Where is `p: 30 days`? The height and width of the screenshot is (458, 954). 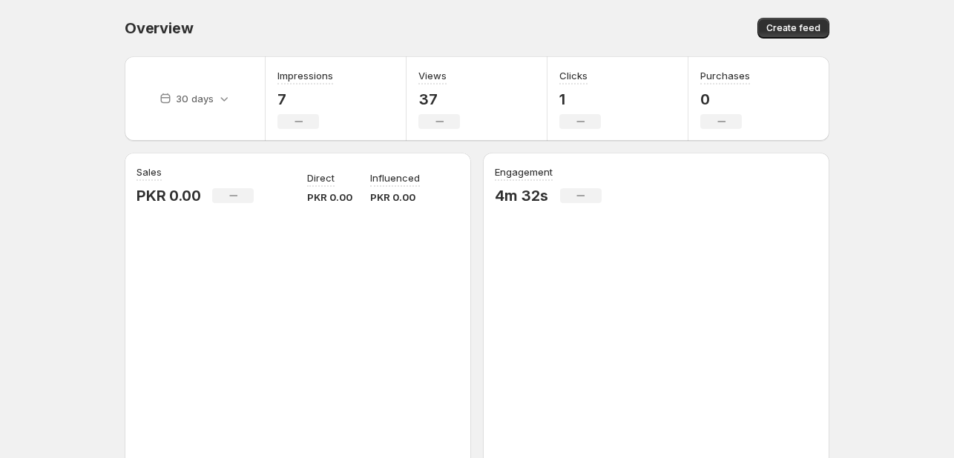
p: 30 days is located at coordinates (194, 99).